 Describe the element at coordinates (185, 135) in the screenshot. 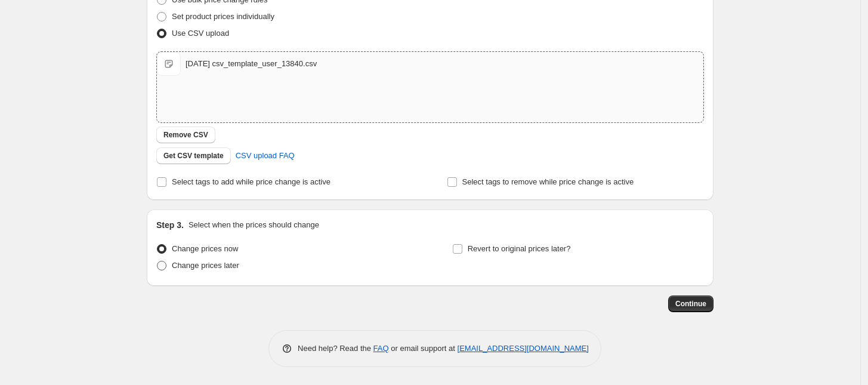

I see `button: Remove CSV` at that location.